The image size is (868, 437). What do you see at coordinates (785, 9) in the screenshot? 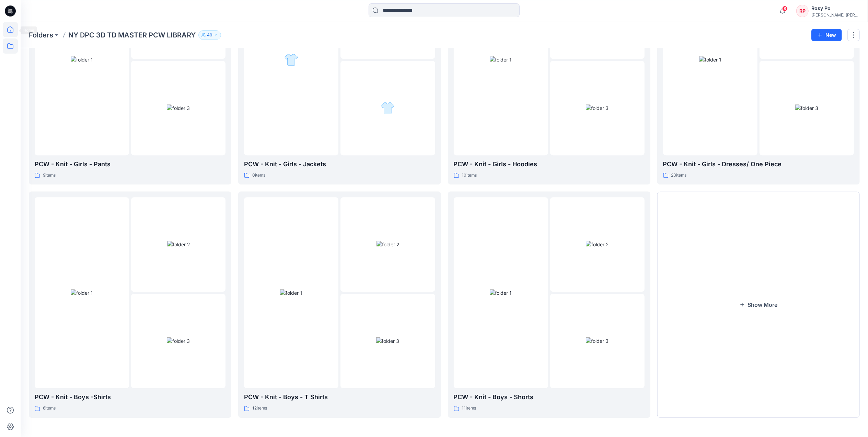
I see `span: 8` at bounding box center [785, 9].